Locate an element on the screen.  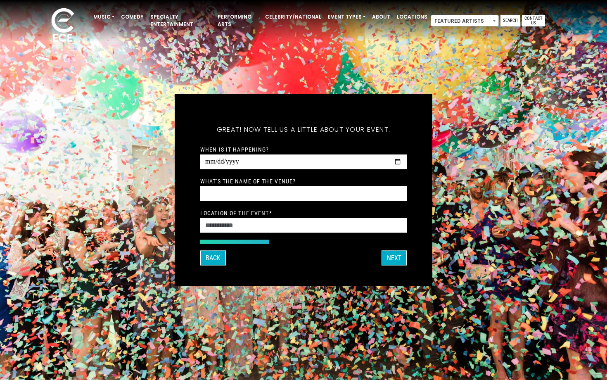
span: Featured Artists is located at coordinates (465, 21).